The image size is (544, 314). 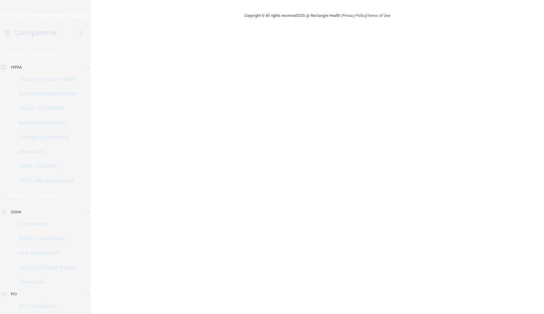 What do you see at coordinates (45, 15) in the screenshot?
I see `img: PMB logo` at bounding box center [45, 15].